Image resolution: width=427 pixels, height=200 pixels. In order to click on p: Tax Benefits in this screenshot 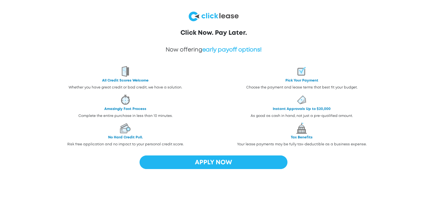, I will do `click(302, 138)`.